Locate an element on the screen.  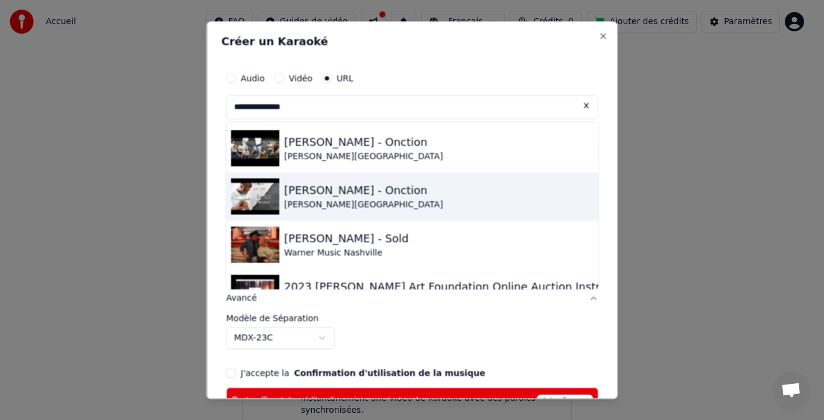
div: Avancé is located at coordinates (412, 337).